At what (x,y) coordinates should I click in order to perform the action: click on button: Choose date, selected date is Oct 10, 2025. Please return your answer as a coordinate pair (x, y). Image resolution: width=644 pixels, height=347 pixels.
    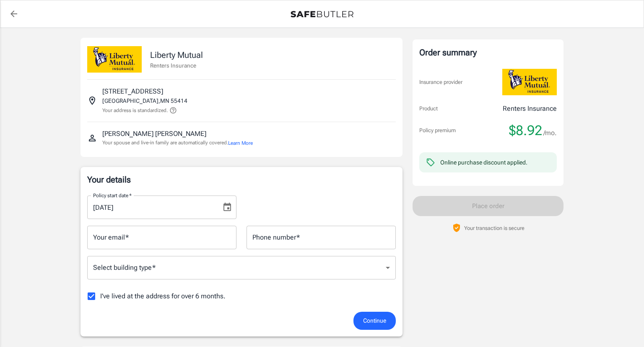
    Looking at the image, I should click on (227, 207).